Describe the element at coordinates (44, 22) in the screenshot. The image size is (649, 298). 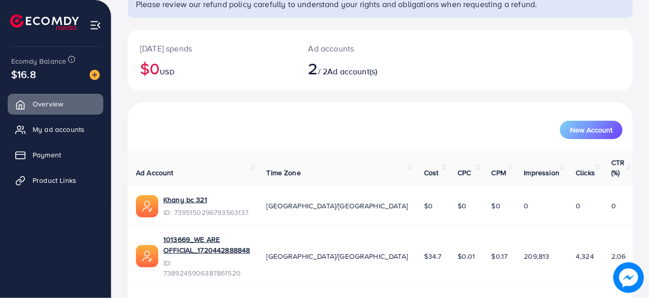
I see `a: logo` at that location.